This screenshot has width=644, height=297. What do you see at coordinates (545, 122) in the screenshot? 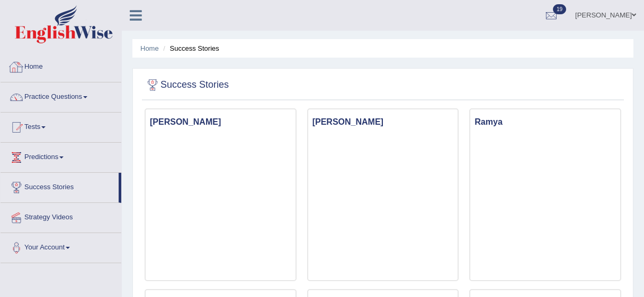
I see `h3: Ramya` at bounding box center [545, 122].